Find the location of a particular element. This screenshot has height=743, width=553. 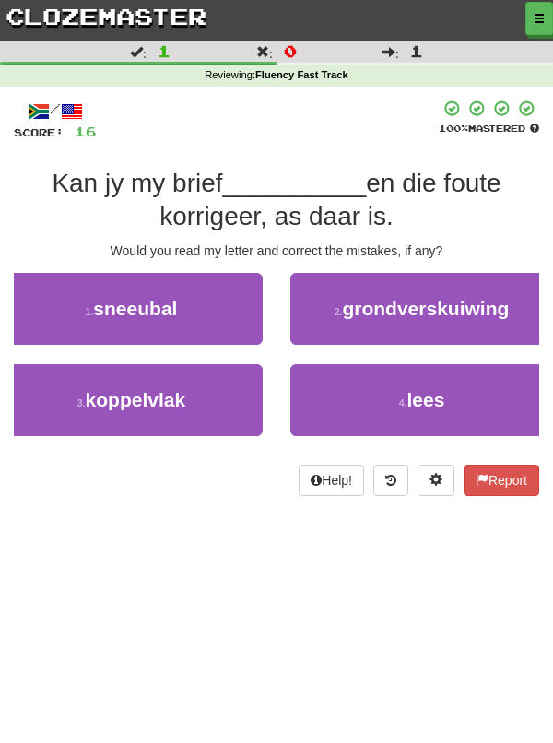

span: 0 is located at coordinates (291, 51).